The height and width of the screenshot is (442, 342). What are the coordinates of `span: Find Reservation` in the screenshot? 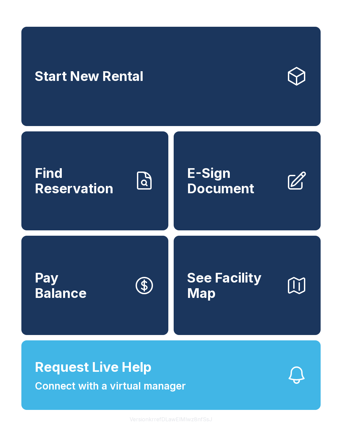 It's located at (82, 180).